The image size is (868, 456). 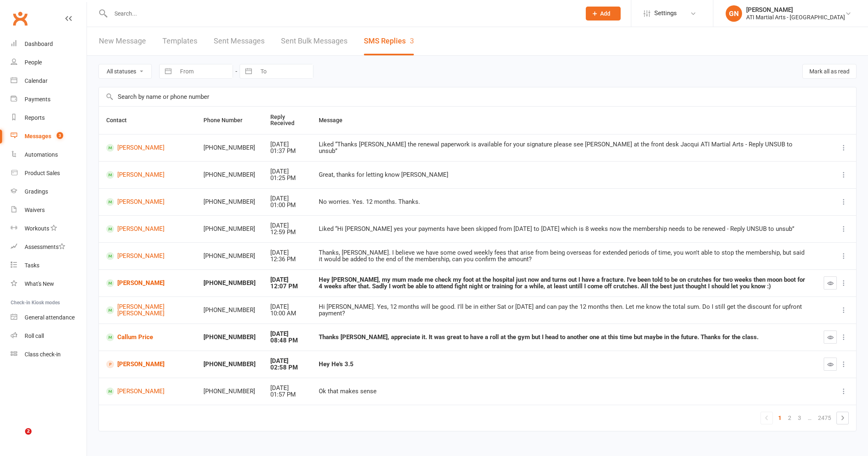 What do you see at coordinates (32, 265) in the screenshot?
I see `div: Tasks` at bounding box center [32, 265].